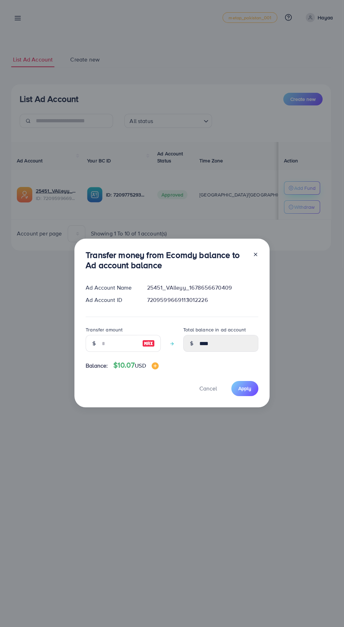  Describe the element at coordinates (136, 365) in the screenshot. I see `h4: $10.07` at that location.